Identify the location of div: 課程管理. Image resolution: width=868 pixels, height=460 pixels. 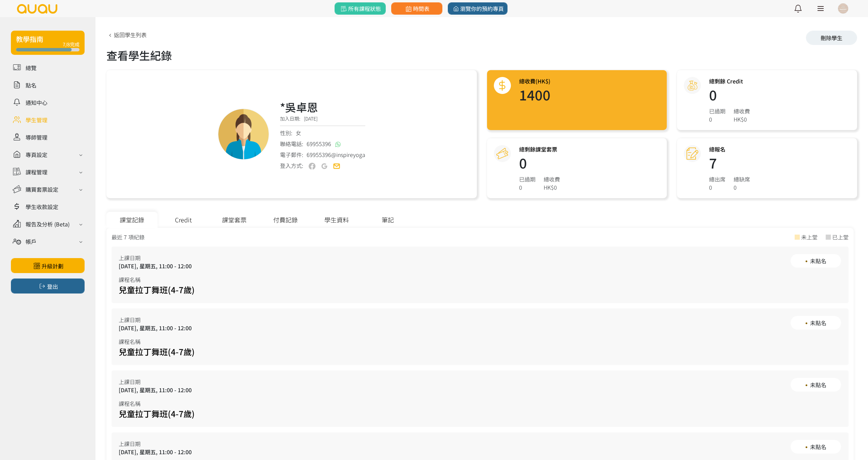
(37, 172).